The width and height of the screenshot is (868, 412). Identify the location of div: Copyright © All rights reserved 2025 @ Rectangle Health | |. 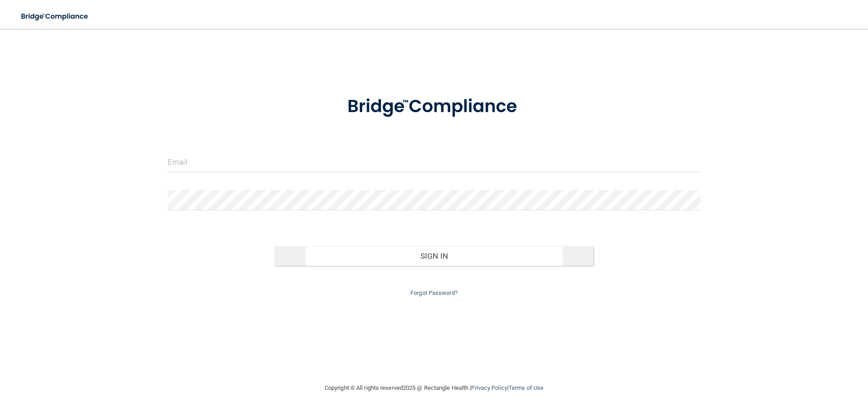
(434, 387).